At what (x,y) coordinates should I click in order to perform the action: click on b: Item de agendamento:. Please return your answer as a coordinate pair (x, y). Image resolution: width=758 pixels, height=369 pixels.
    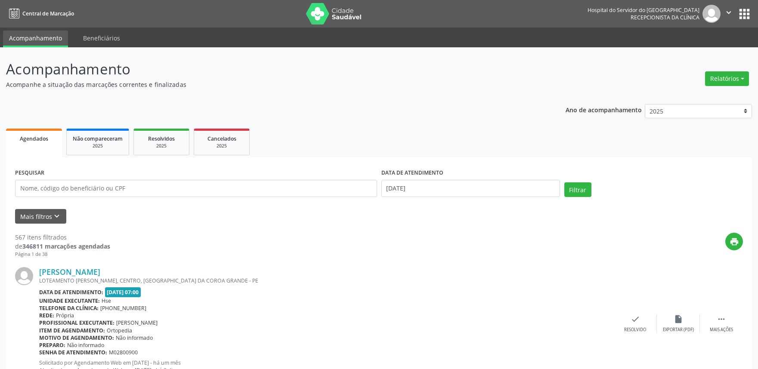
    Looking at the image, I should click on (72, 331).